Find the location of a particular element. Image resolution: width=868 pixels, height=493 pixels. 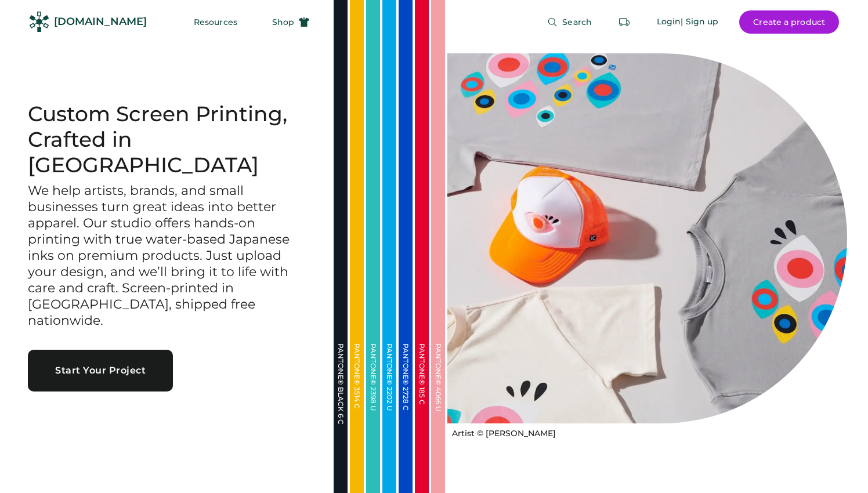

span: Shop is located at coordinates (283, 22).